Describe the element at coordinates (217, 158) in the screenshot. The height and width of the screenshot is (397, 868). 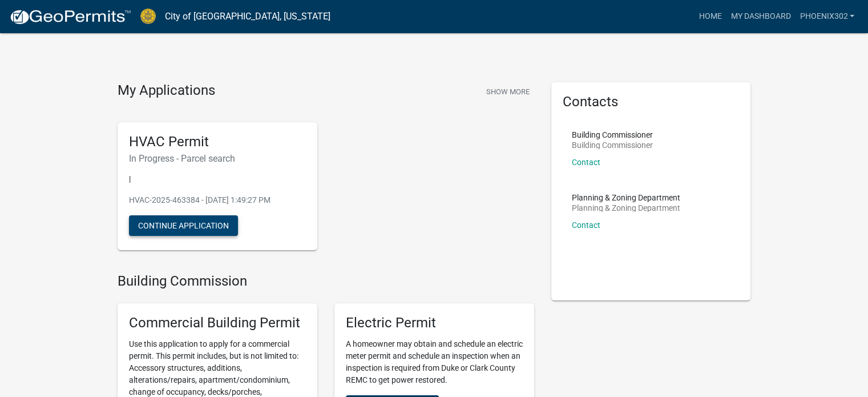
I see `h6: In Progress - Parcel search` at that location.